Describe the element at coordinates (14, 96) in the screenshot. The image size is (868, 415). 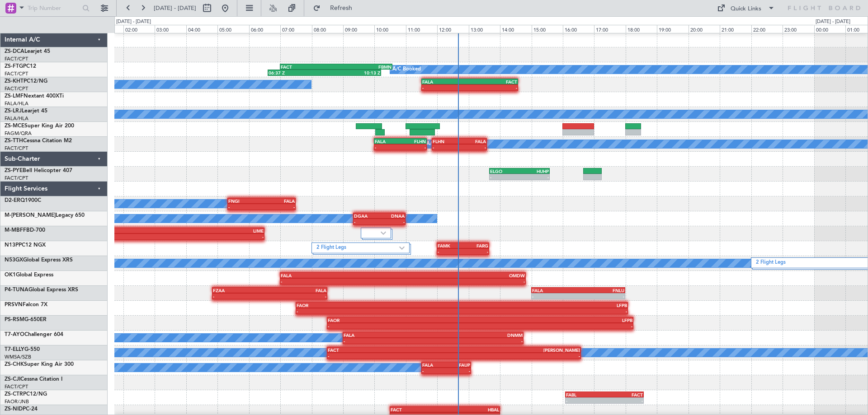
I see `span: ZS-LMF` at that location.